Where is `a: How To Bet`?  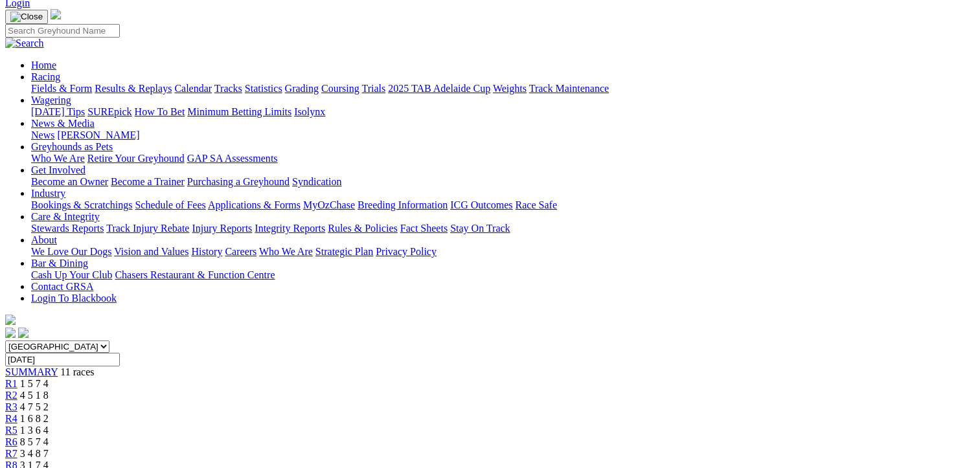 a: How To Bet is located at coordinates (160, 111).